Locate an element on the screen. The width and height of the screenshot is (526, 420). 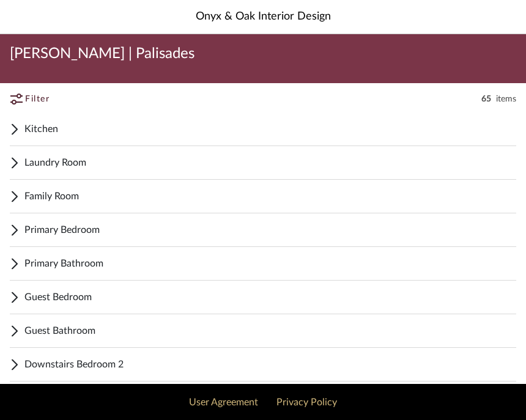
span: Laundry Room is located at coordinates (270, 163).